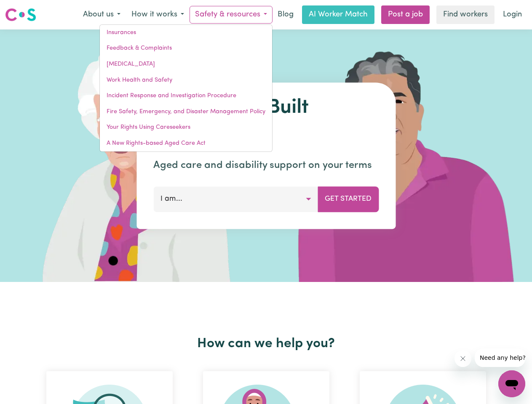 This screenshot has width=532, height=404. I want to click on a: Insurances, so click(186, 33).